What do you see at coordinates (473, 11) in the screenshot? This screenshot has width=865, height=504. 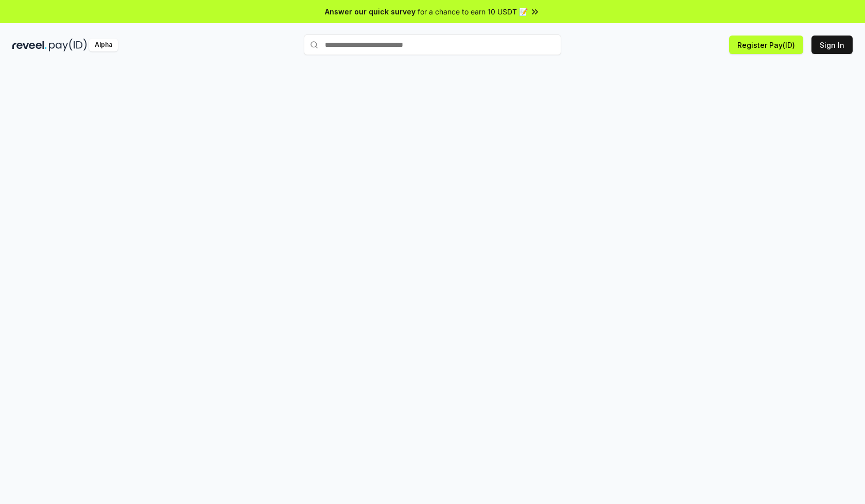 I see `span: for a chance to earn 10 USDT 📝` at bounding box center [473, 11].